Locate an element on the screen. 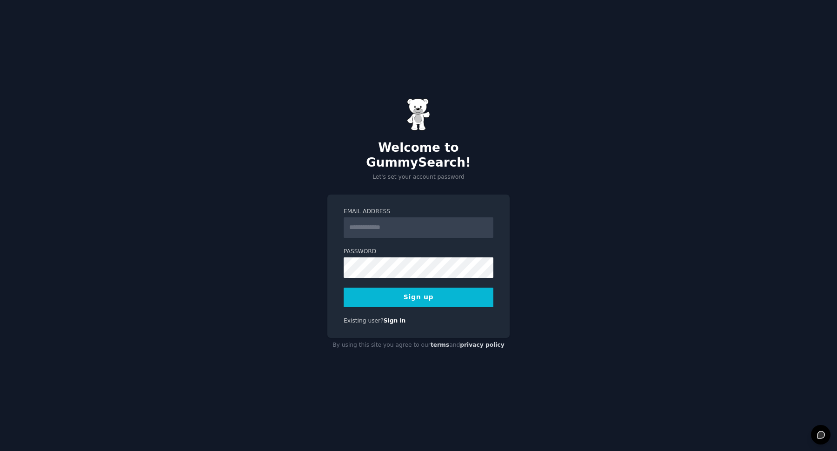 The height and width of the screenshot is (451, 837). h2: Welcome to GummySearch! is located at coordinates (419, 155).